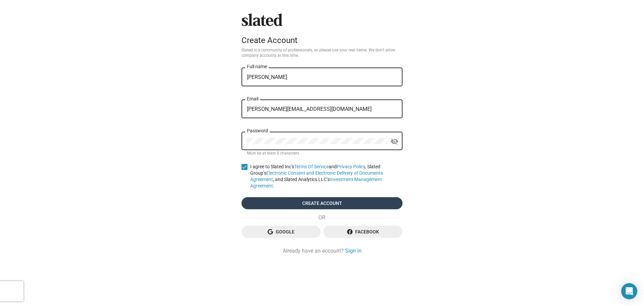 The image size is (644, 306). I want to click on span: Facebook, so click(363, 232).